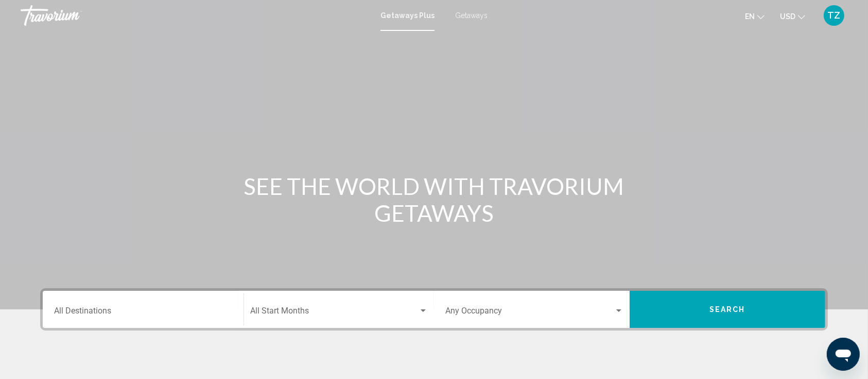 This screenshot has width=868, height=379. What do you see at coordinates (408, 16) in the screenshot?
I see `span: Getaways Plus` at bounding box center [408, 16].